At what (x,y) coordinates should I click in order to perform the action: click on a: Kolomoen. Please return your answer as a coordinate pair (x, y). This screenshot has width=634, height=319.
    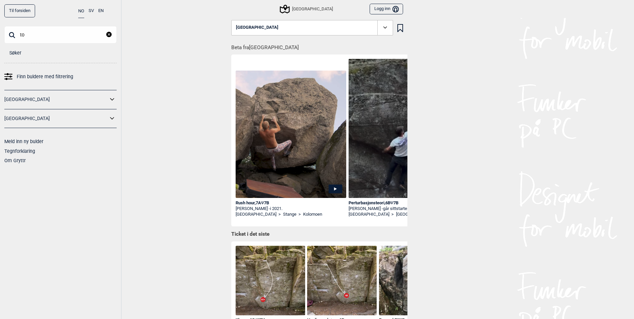
    Looking at the image, I should click on (312, 214).